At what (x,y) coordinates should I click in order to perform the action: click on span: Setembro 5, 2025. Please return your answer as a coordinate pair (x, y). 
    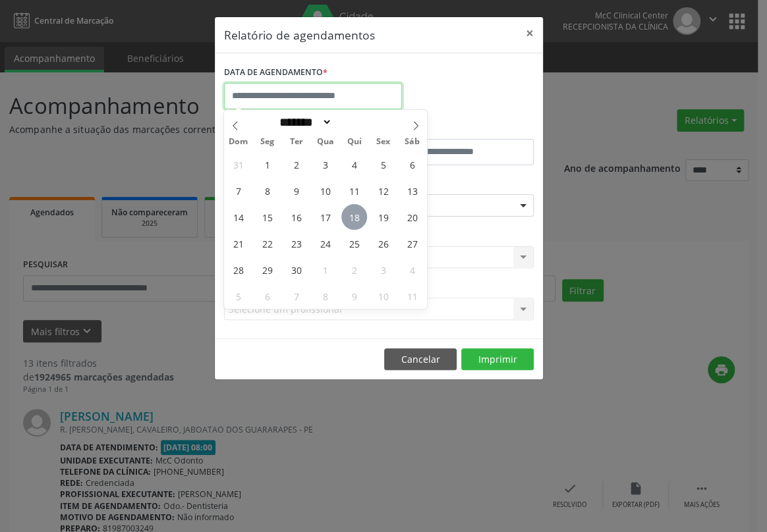
    Looking at the image, I should click on (383, 164).